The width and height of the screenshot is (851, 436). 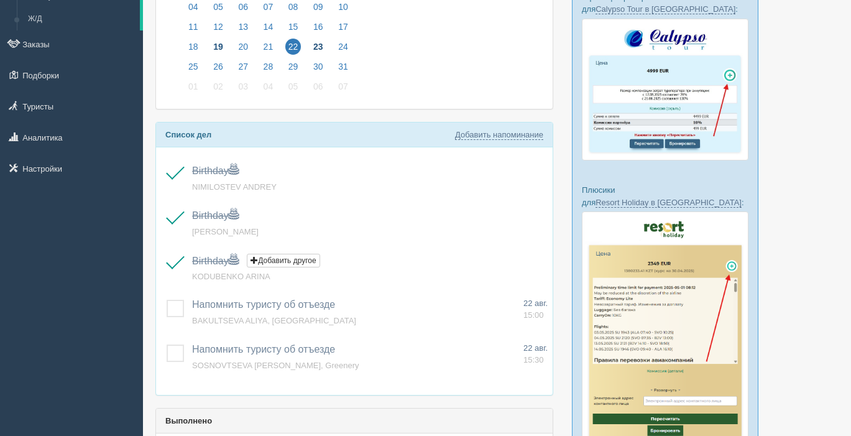 I want to click on a: 24, so click(x=341, y=50).